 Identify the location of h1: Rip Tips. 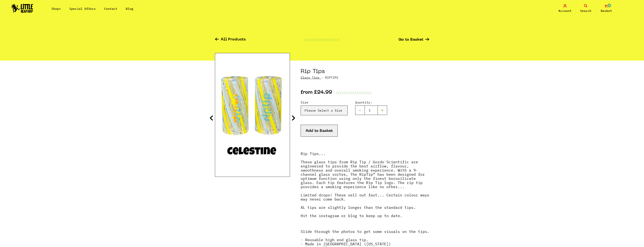
(365, 71).